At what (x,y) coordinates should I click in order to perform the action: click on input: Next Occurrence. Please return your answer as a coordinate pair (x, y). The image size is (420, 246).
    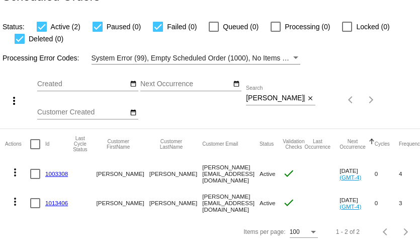
    Looking at the image, I should click on (186, 84).